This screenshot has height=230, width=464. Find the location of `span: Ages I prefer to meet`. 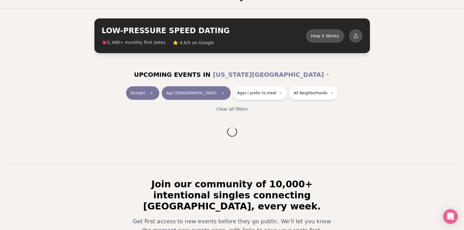

span: Ages I prefer to meet is located at coordinates (257, 93).